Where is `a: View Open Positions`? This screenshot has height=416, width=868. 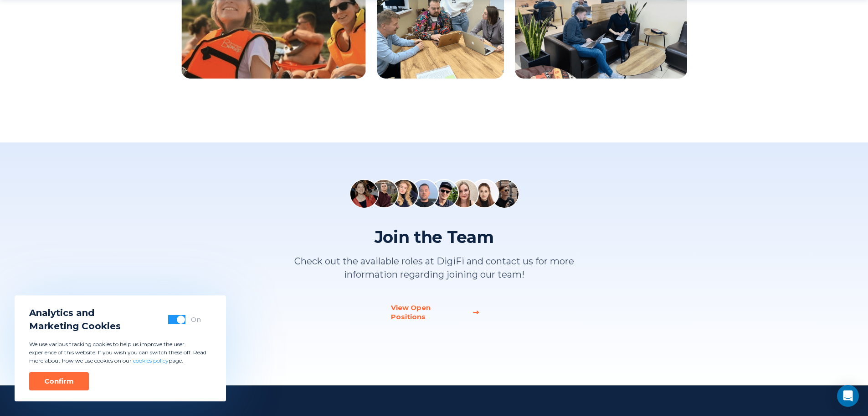 a: View Open Positions is located at coordinates (435, 312).